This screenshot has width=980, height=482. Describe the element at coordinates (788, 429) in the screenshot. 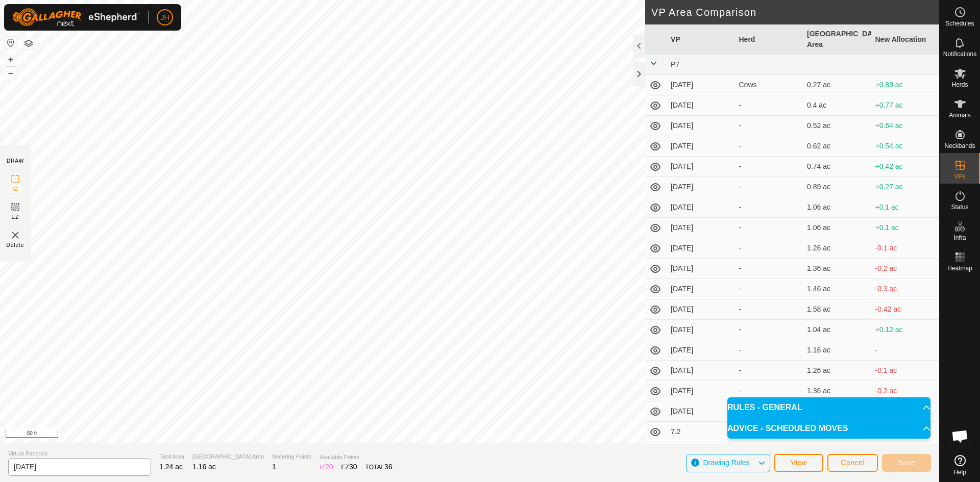

I see `span: ADVICE - SCHEDULED MOVES` at that location.